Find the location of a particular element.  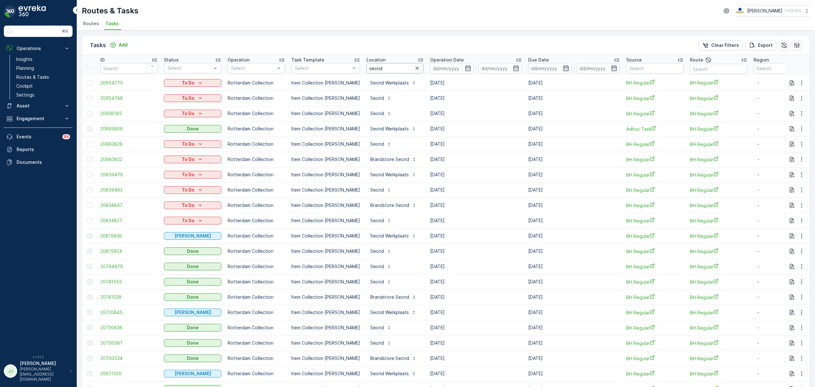

a: 20700534 is located at coordinates (129, 358).